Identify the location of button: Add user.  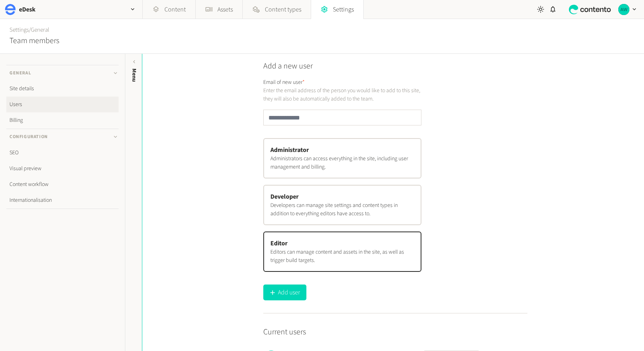
(285, 292).